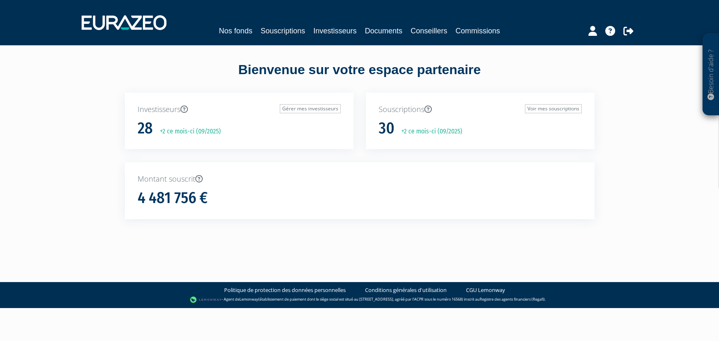 The image size is (719, 341). Describe the element at coordinates (478, 31) in the screenshot. I see `a: Commissions` at that location.